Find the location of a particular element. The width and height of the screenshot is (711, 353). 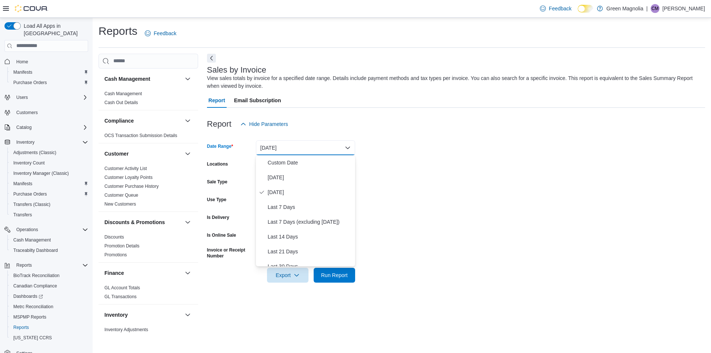

h3: Sales by Invoice is located at coordinates (236, 70).